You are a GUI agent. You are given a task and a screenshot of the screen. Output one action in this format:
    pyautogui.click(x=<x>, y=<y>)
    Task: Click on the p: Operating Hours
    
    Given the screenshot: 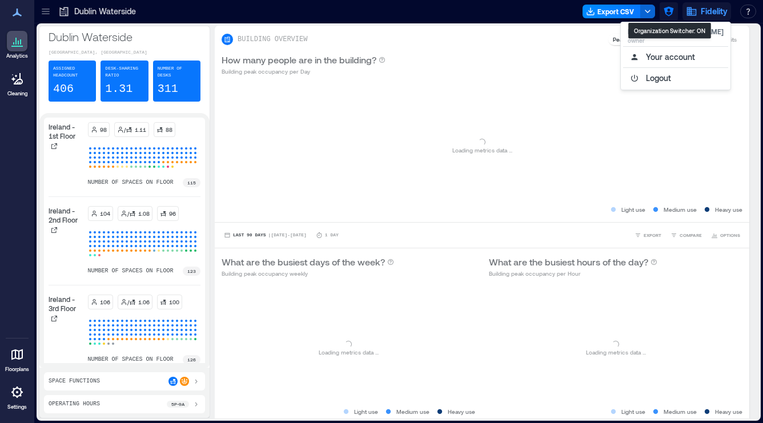 What is the action you would take?
    pyautogui.click(x=74, y=404)
    